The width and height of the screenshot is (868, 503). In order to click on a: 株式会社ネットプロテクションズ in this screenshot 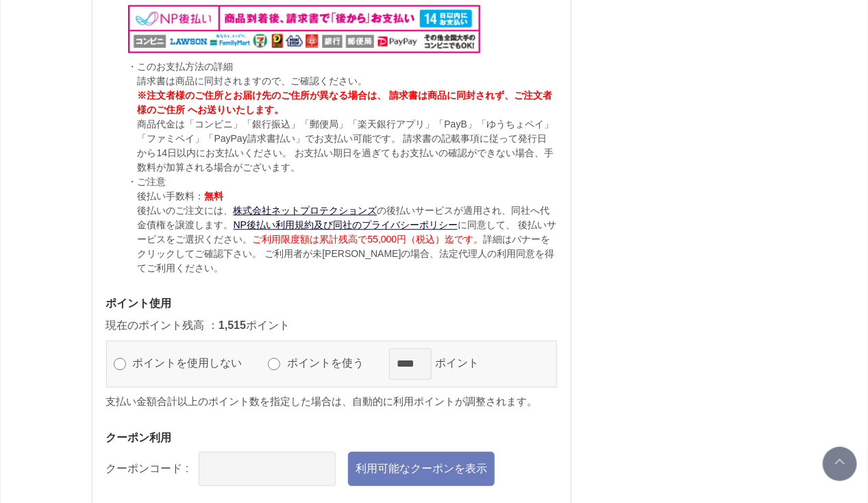, I will do `click(305, 210)`.